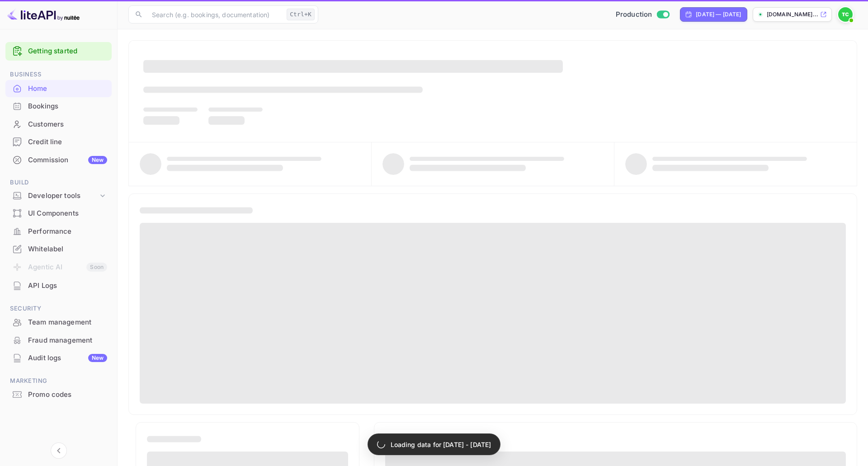 Image resolution: width=868 pixels, height=466 pixels. I want to click on a: CommissionNew, so click(59, 160).